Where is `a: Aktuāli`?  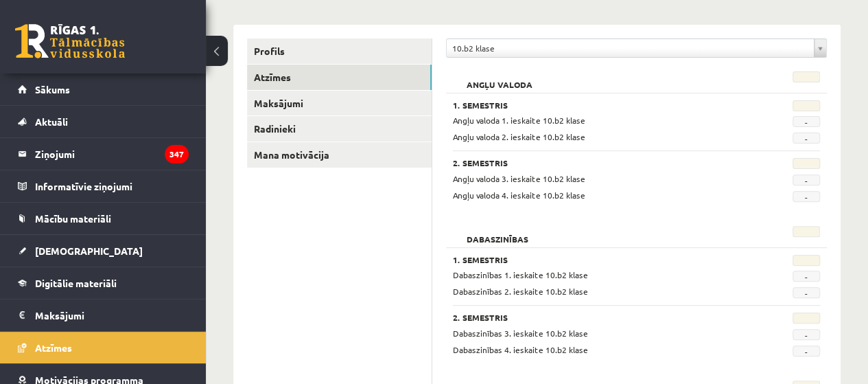
a: Aktuāli is located at coordinates (103, 121).